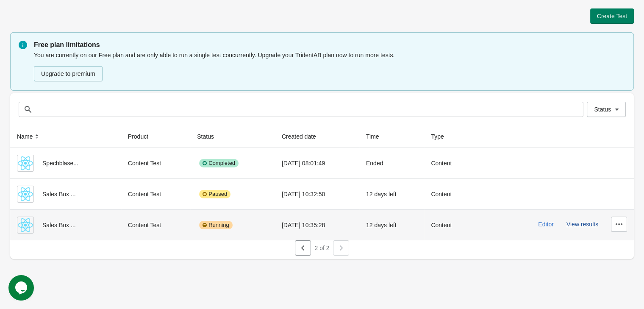 Image resolution: width=644 pixels, height=309 pixels. Describe the element at coordinates (582, 224) in the screenshot. I see `button: View results` at that location.